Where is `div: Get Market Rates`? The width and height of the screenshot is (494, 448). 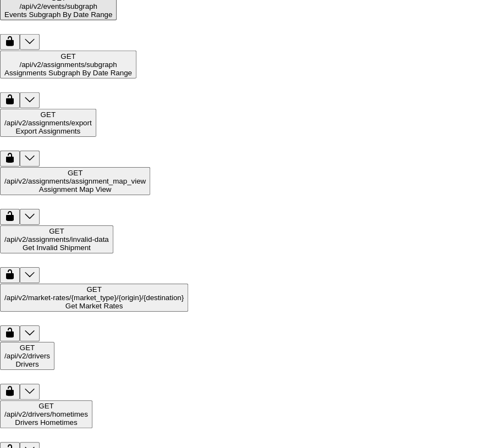
div: Get Market Rates is located at coordinates (94, 306).